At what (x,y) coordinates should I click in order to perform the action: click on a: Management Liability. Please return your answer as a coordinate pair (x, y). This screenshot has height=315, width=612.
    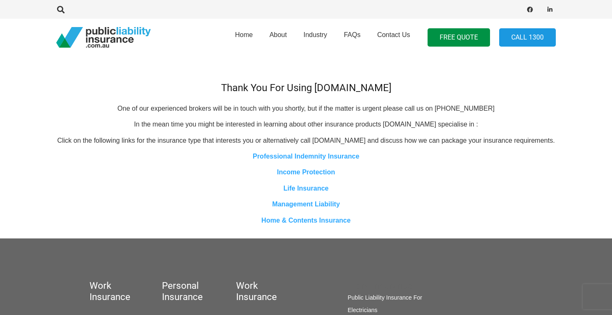
    Looking at the image, I should click on (306, 204).